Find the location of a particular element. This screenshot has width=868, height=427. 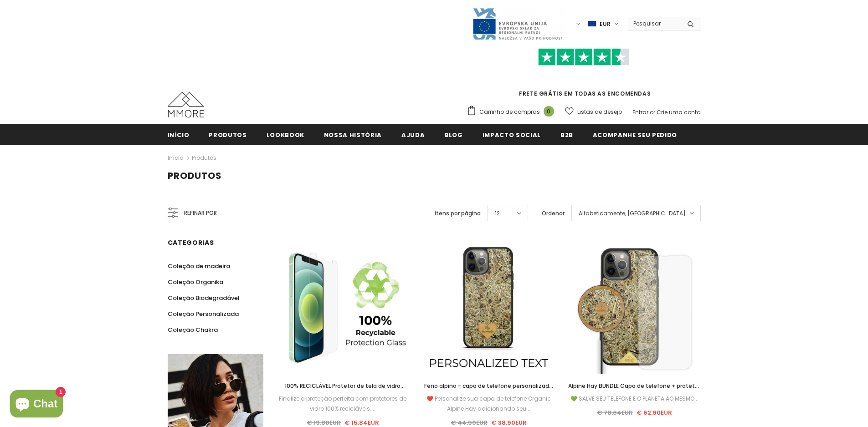

label: Ordenar is located at coordinates (553, 214).